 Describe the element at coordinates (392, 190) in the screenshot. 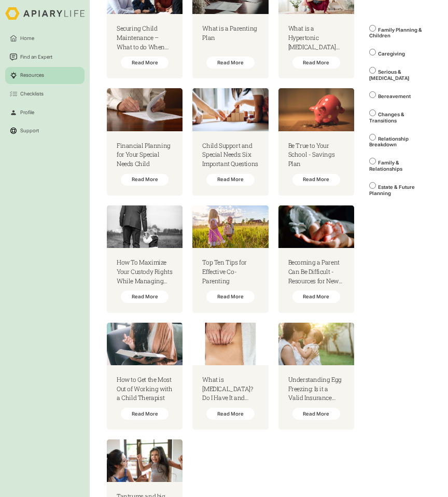

I see `span: Estate & Future Planning` at that location.